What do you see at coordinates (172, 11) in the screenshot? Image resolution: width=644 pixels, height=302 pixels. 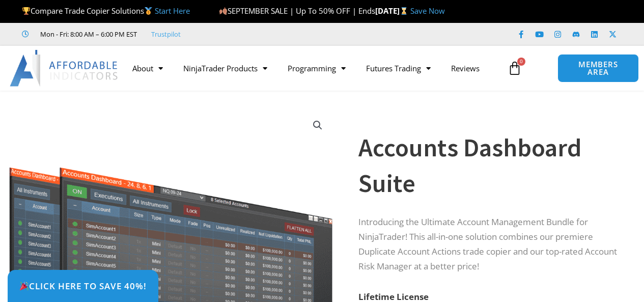 I see `a: Start Here` at bounding box center [172, 11].